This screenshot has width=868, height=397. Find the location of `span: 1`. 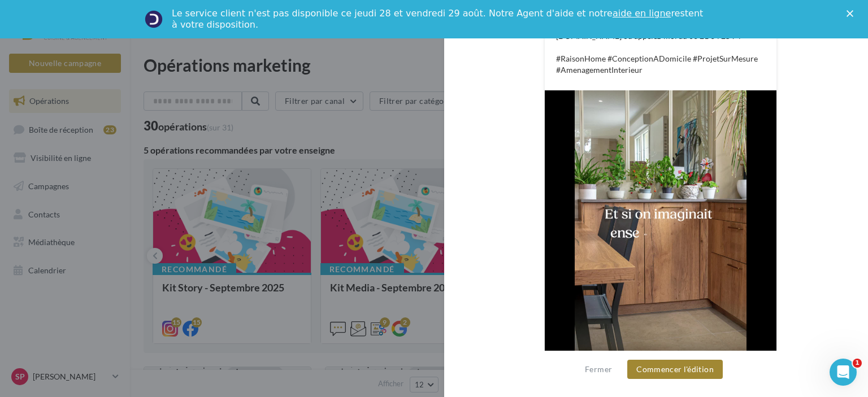

span: 1 is located at coordinates (857, 363).